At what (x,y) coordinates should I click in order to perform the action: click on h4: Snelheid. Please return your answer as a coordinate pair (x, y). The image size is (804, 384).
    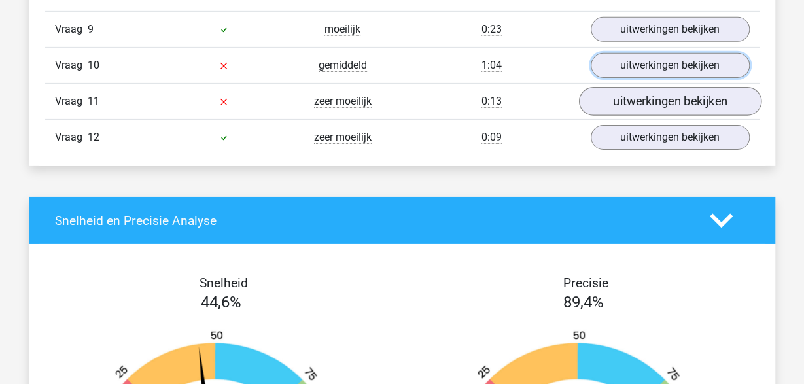
    Looking at the image, I should click on (224, 283).